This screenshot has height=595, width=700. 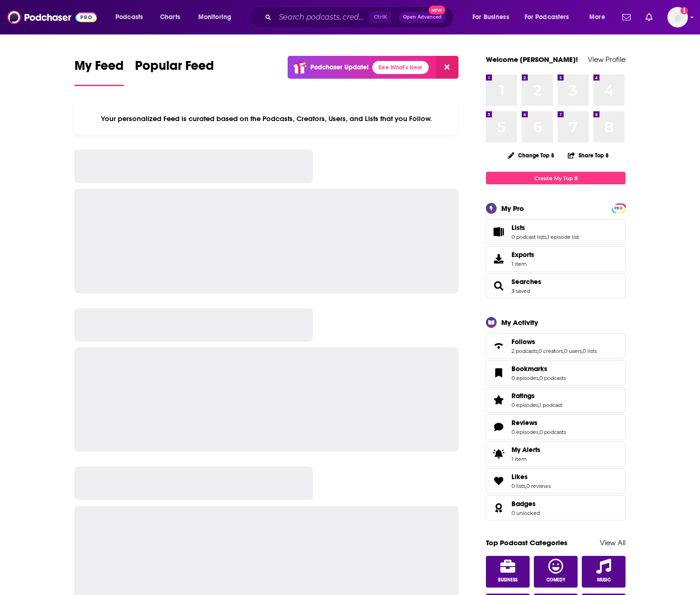 I want to click on span: PRO, so click(x=619, y=208).